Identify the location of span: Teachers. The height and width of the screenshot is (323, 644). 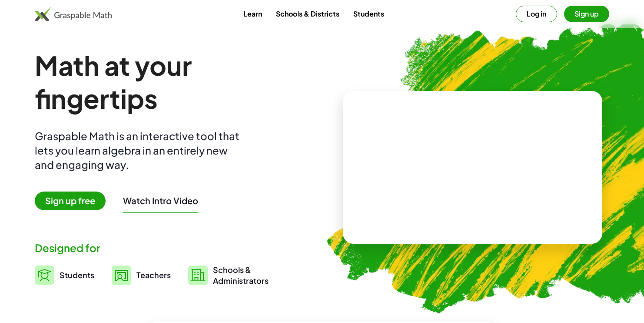
(153, 275).